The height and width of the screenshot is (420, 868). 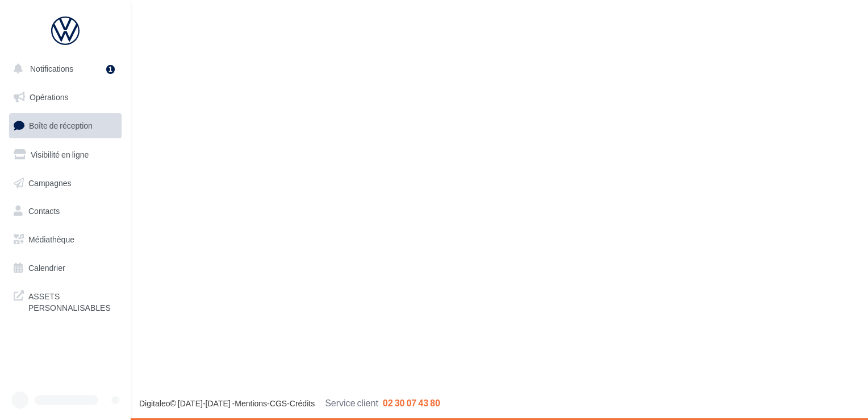 I want to click on a: Campagnes, so click(x=65, y=183).